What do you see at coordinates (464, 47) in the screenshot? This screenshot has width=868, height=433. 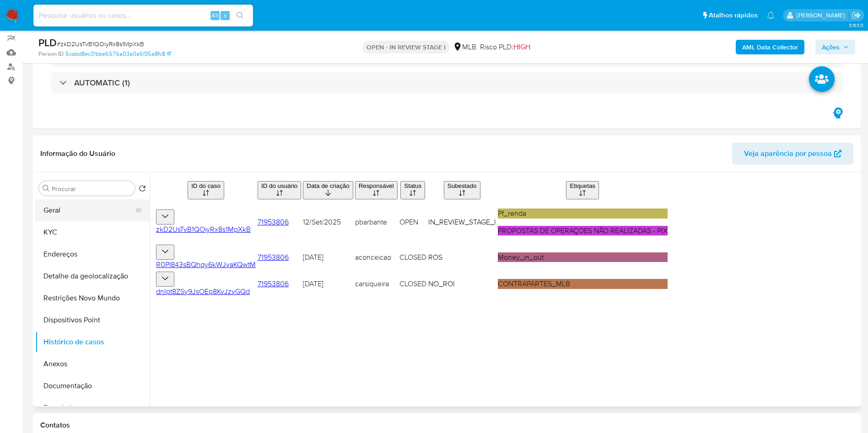 I see `div: MLB` at bounding box center [464, 47].